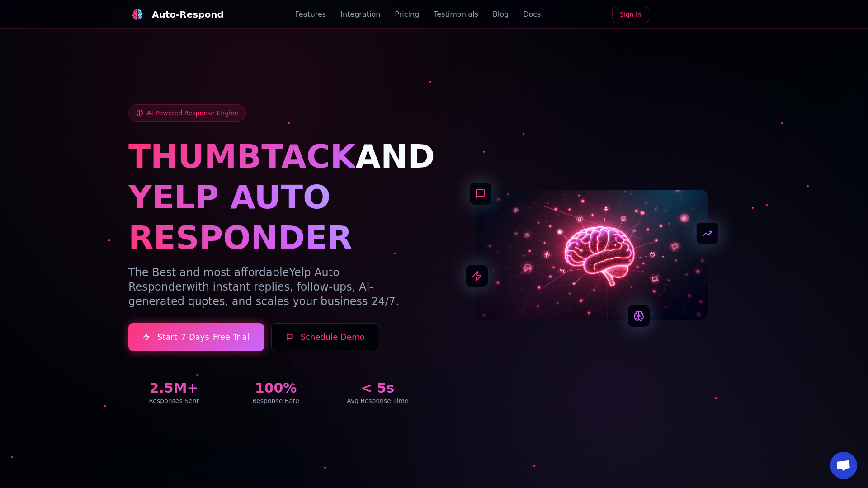 The image size is (868, 488). I want to click on div: Responses Sent, so click(174, 401).